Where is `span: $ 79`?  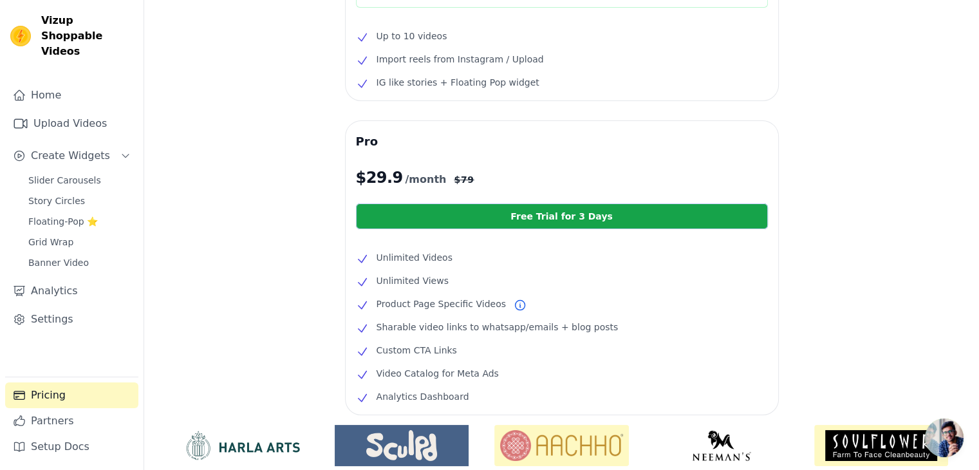 span: $ 79 is located at coordinates (463, 180).